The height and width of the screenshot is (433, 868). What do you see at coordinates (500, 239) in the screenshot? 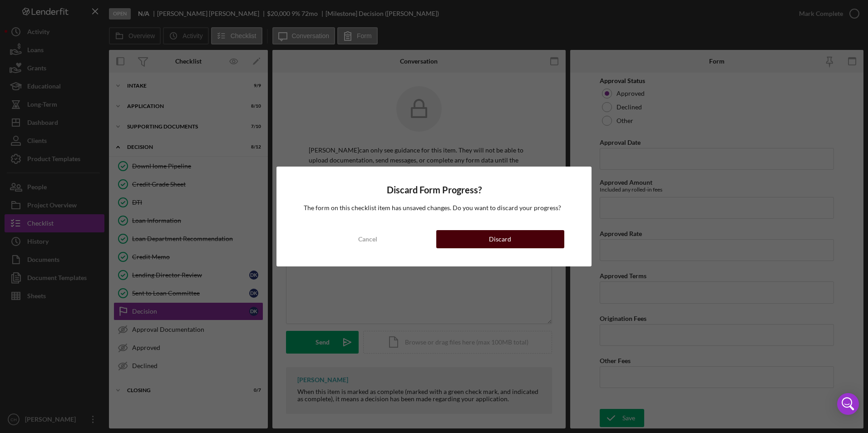
I see `button: Discard` at bounding box center [500, 239].